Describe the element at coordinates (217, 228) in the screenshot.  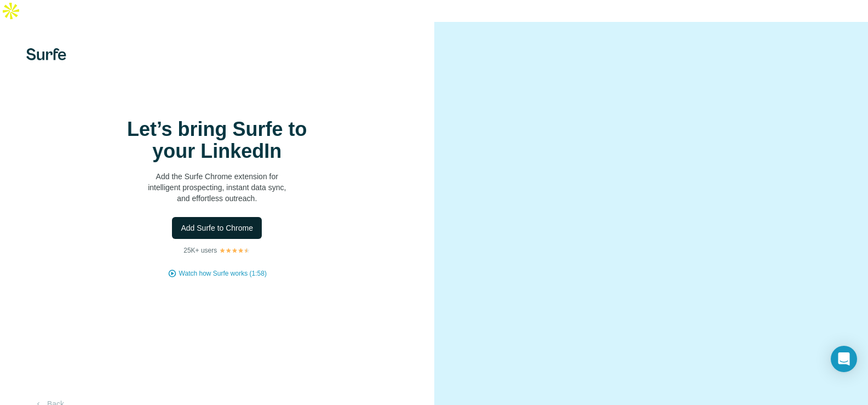
I see `span: Add Surfe to Chrome` at that location.